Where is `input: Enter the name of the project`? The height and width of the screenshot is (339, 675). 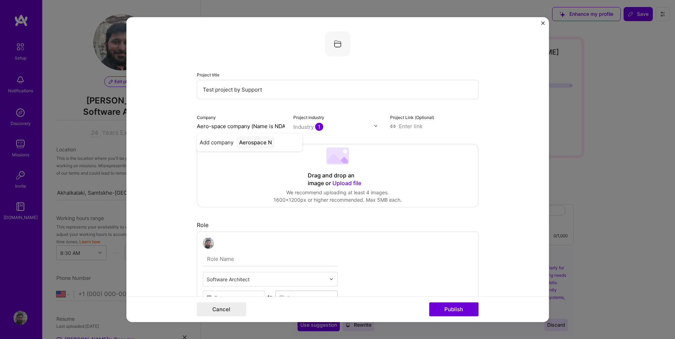 input: Enter the name of the project is located at coordinates (338, 89).